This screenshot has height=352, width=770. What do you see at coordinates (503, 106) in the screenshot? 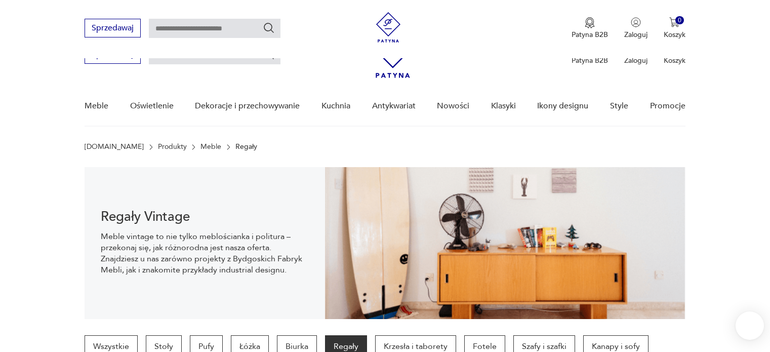
I see `a: Klasyki` at bounding box center [503, 106].